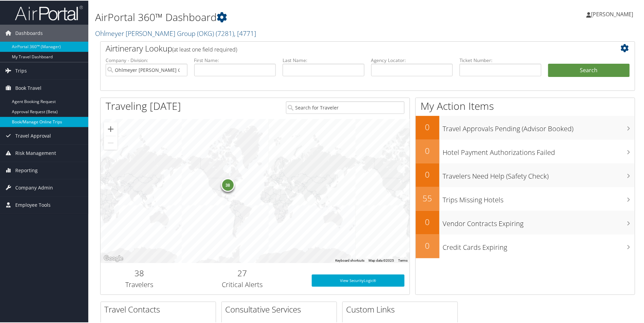  I want to click on h2: Travel Contacts, so click(160, 309).